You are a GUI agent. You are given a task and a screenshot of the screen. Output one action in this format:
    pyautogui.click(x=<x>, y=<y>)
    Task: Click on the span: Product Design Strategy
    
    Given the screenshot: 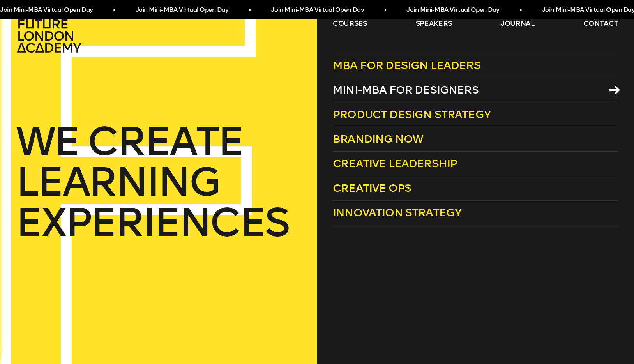 What is the action you would take?
    pyautogui.click(x=411, y=114)
    